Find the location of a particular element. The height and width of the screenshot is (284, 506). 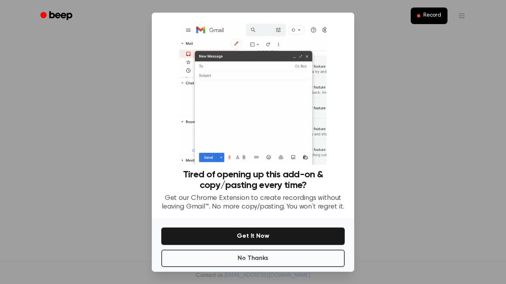

button: Open menu is located at coordinates (461, 16).